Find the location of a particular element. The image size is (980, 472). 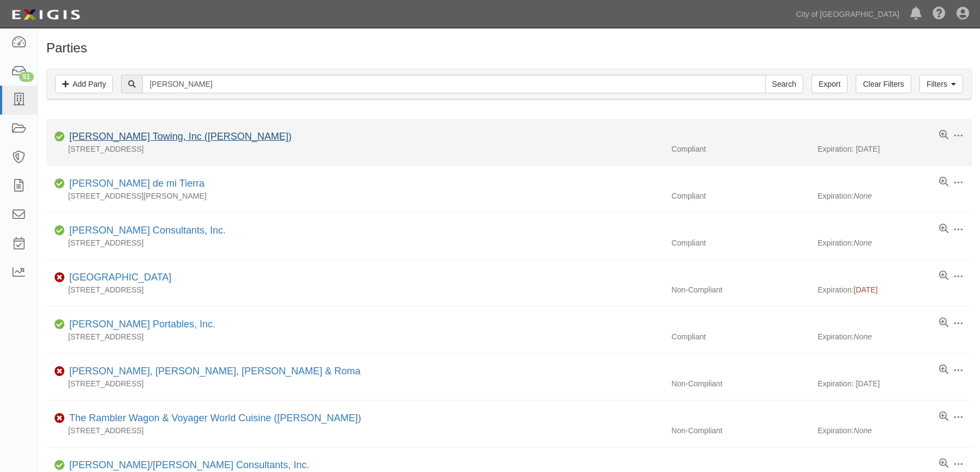

a: Filters is located at coordinates (942, 84).